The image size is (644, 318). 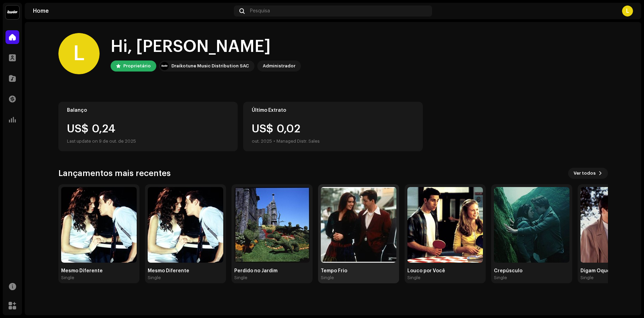 I want to click on div: Proprietário, so click(x=137, y=66).